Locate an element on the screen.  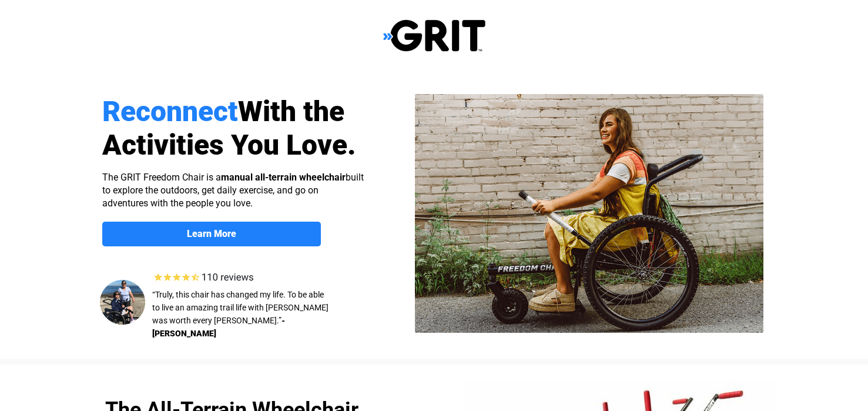
span: “Truly, this chair has changed my life. To be able to live an amazing trail life with [PERSON_NAM... is located at coordinates (240, 308).